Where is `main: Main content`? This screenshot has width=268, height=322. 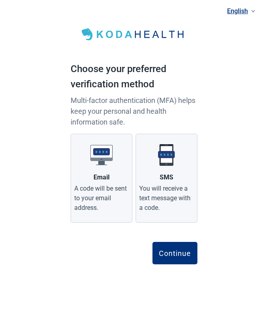 main: Main content is located at coordinates (134, 145).